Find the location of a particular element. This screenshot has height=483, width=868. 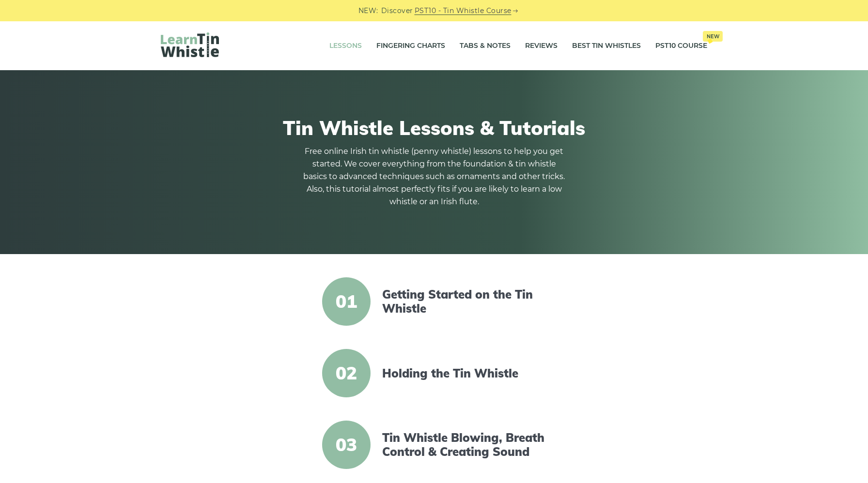

span: 02 is located at coordinates (347, 373).